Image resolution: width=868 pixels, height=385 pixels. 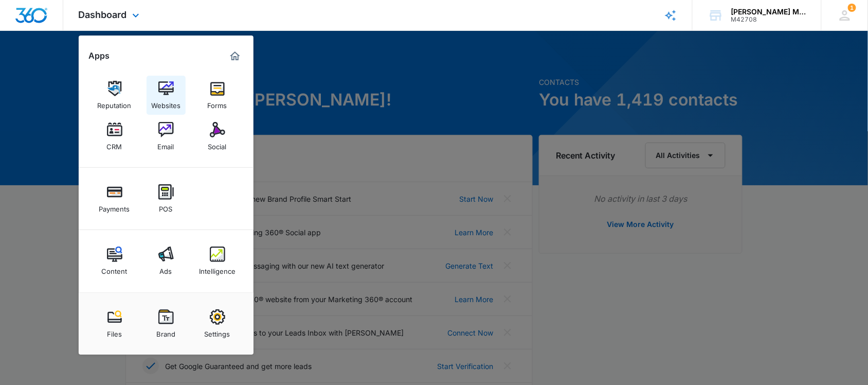 I want to click on a: Email, so click(x=166, y=136).